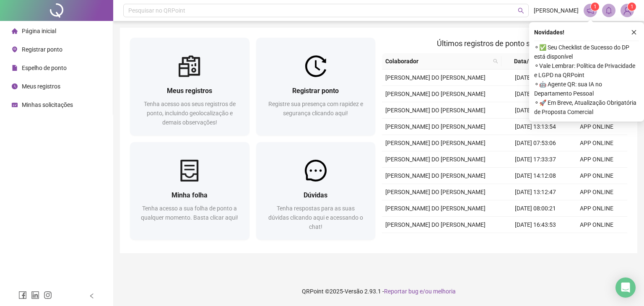 The width and height of the screenshot is (644, 306). I want to click on span: environment, so click(15, 49).